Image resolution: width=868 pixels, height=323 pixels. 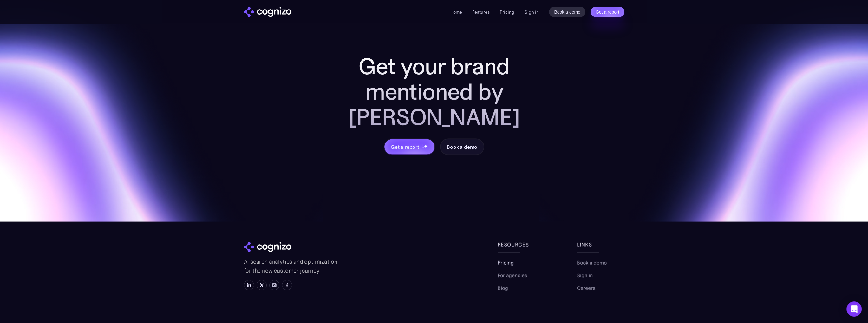 I want to click on a: Features, so click(x=481, y=12).